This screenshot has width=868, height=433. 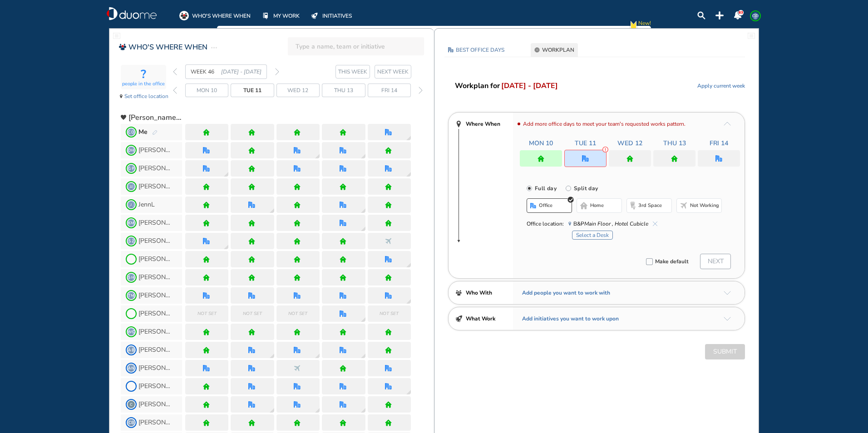 I want to click on span: SZ, so click(x=131, y=241).